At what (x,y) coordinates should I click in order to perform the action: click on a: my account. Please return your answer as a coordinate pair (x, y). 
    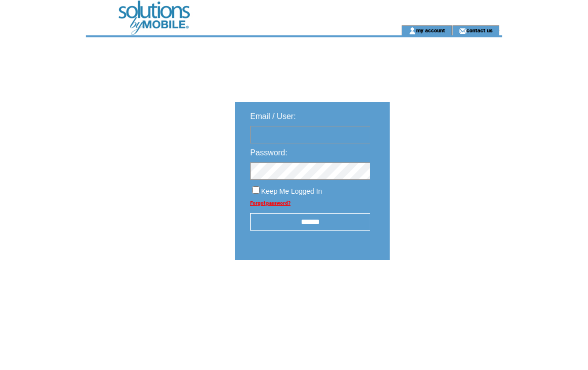
    Looking at the image, I should click on (430, 30).